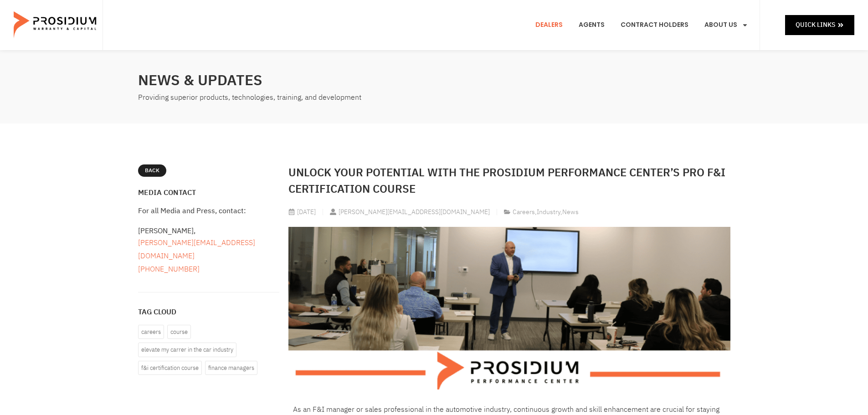 This screenshot has height=415, width=868. What do you see at coordinates (209, 193) in the screenshot?
I see `h4: Media Contact` at bounding box center [209, 193].